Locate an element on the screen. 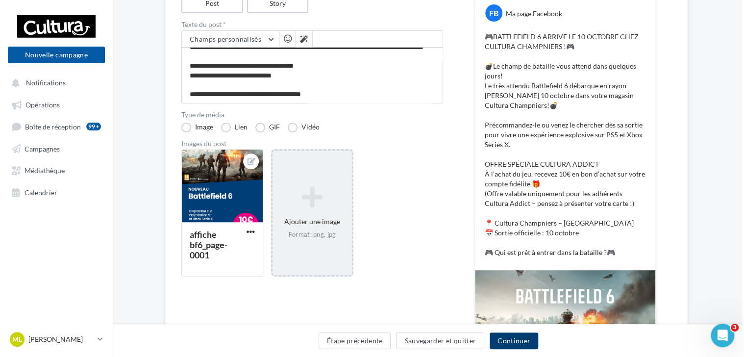  div: Ma page Facebook is located at coordinates (533, 14).